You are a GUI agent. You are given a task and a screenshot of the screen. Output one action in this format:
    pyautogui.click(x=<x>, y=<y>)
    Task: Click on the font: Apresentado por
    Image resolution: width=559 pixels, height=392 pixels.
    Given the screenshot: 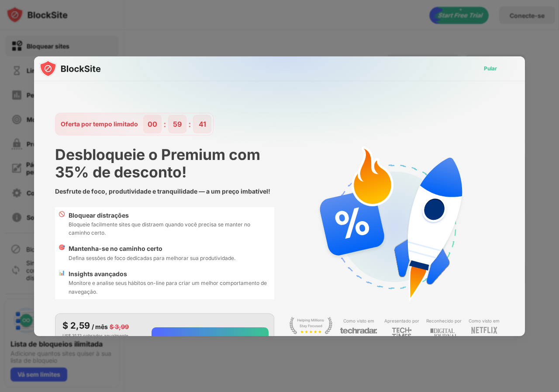 What is the action you would take?
    pyautogui.click(x=402, y=321)
    